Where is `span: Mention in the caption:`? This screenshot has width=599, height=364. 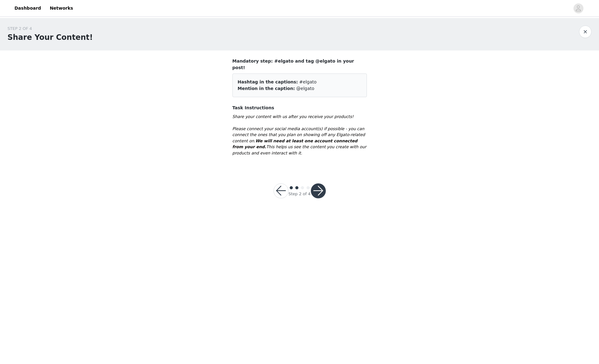
span: Mention in the caption: is located at coordinates (267, 89).